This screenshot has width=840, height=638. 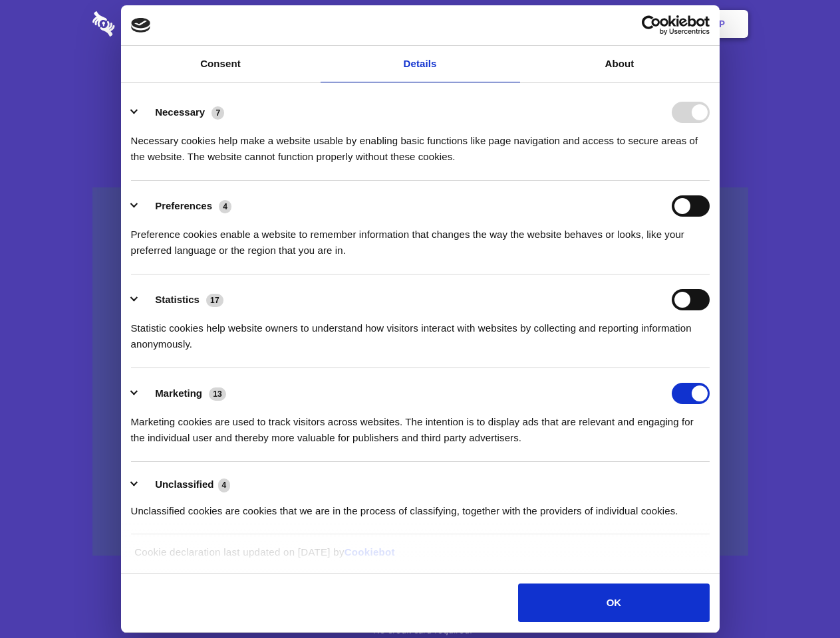 I want to click on div: Necessary cookies help make a website usable by enabling basic functions like page navigation and..., so click(x=420, y=144).